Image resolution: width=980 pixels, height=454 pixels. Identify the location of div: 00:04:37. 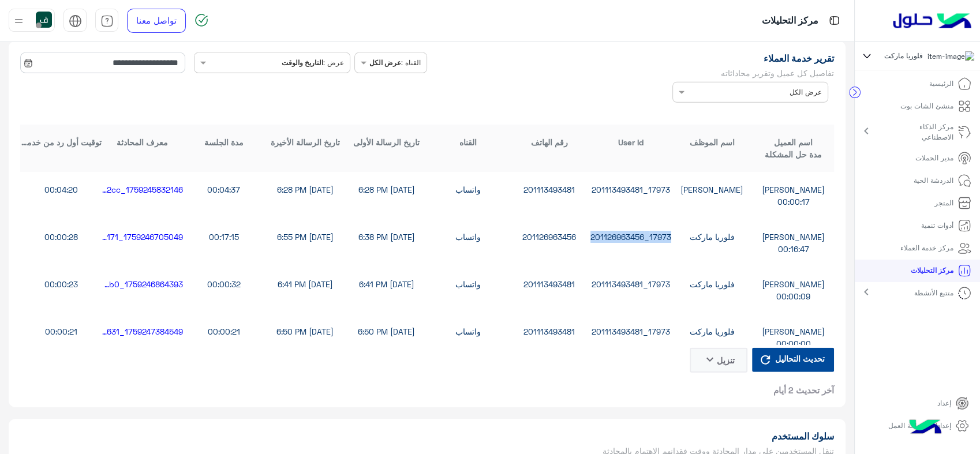
(223, 189).